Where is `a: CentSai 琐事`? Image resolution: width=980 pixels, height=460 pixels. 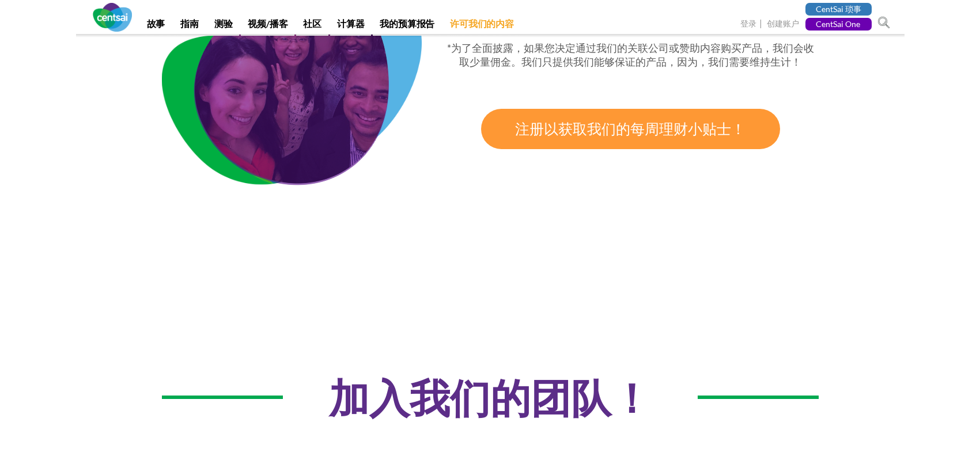
a: CentSai 琐事 is located at coordinates (838, 9).